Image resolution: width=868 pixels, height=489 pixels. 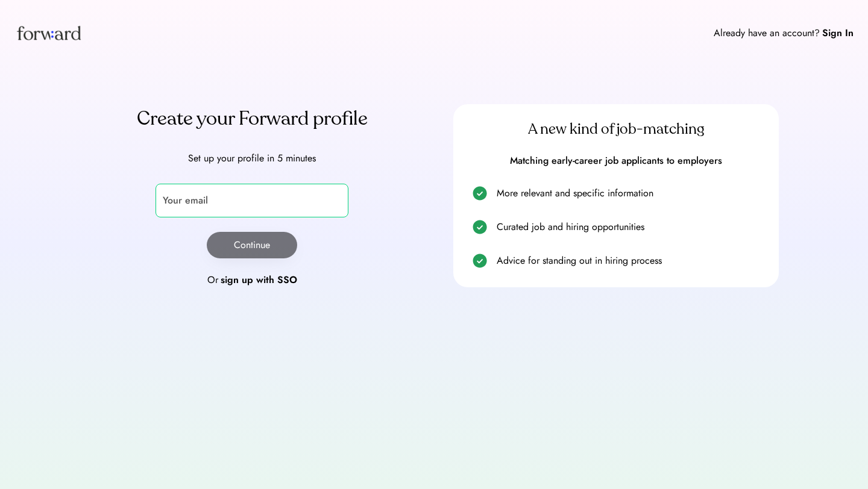 What do you see at coordinates (252, 119) in the screenshot?
I see `div: Create your Forward profile` at bounding box center [252, 119].